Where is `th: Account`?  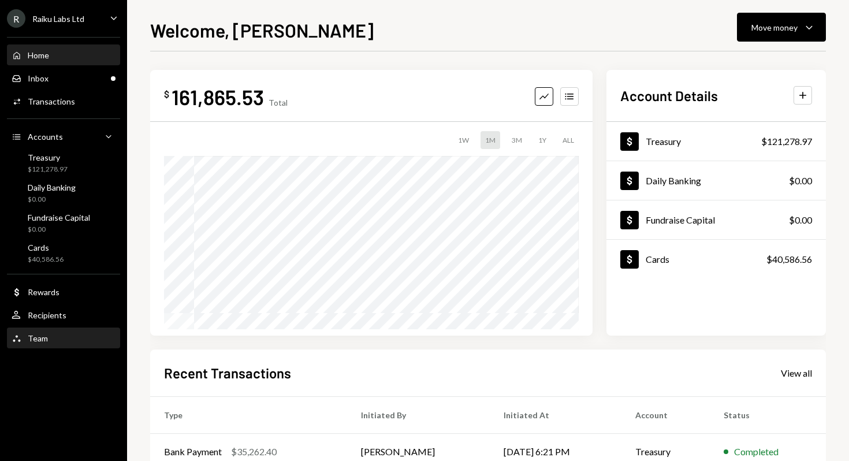 th: Account is located at coordinates (665, 415).